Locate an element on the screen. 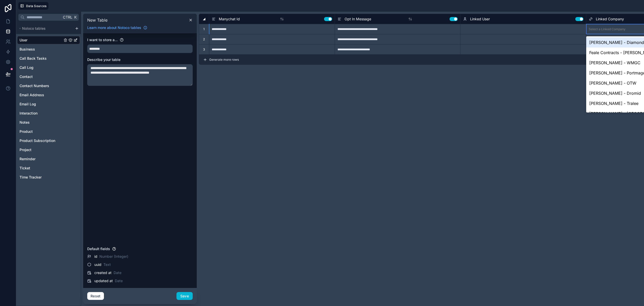 This screenshot has height=306, width=644. span: Default fields is located at coordinates (99, 249).